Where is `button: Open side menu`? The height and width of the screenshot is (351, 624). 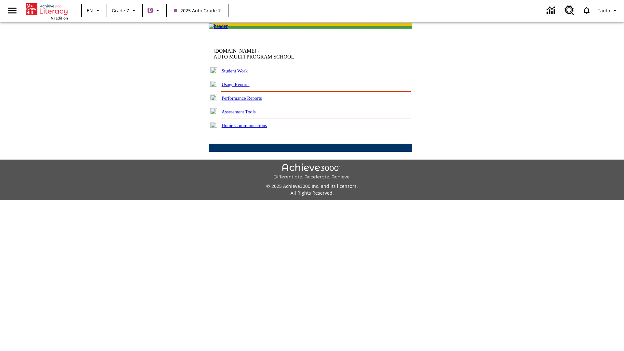
button: Open side menu is located at coordinates (12, 10).